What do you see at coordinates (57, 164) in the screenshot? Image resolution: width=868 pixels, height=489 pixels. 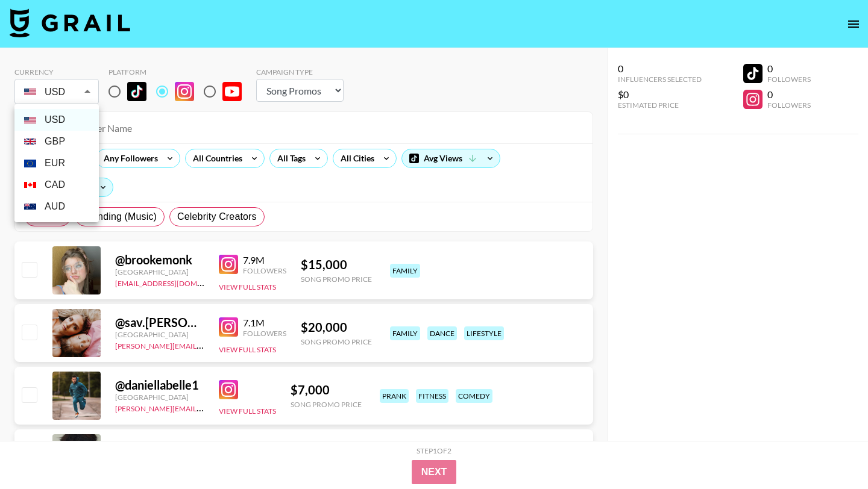 I see `li: EUR` at bounding box center [57, 164].